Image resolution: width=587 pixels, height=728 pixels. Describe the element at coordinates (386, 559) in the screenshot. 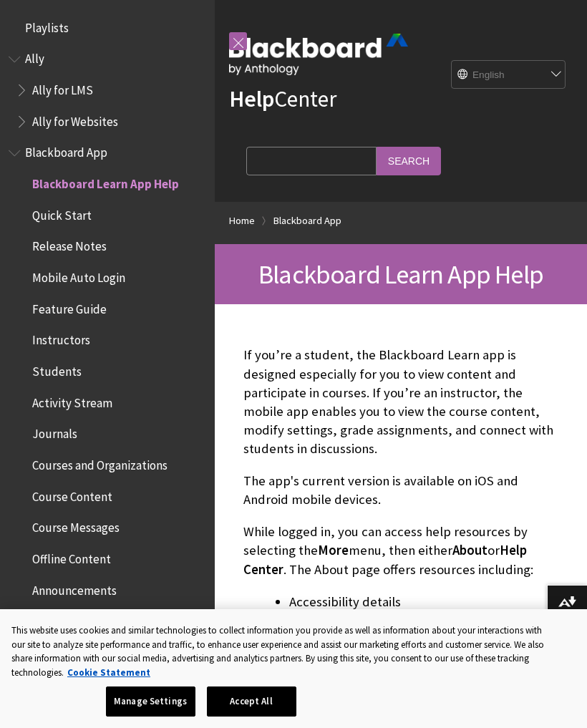

I see `span: Help Center` at that location.